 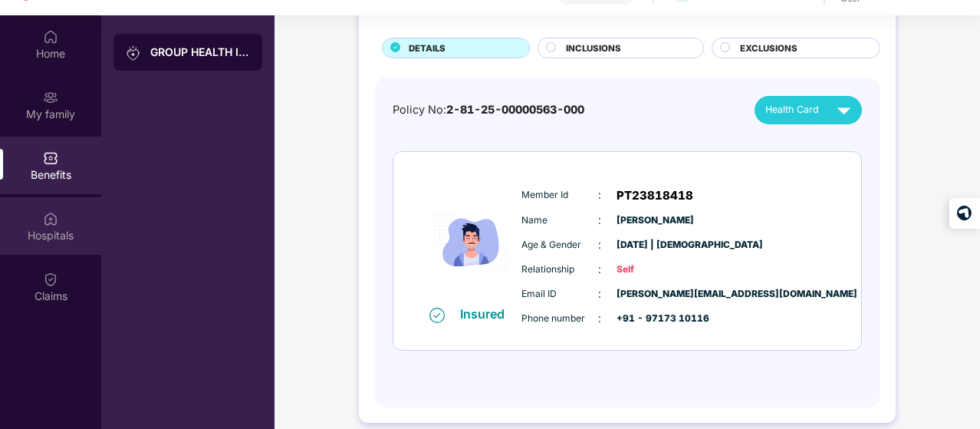 I want to click on img: svg+xml;base64,PHN2ZyB4bWxucz0iaHR0cDovL3d3dy53My5vcmcvMjAwMC9zdmciIHdpZHRoPSIxNiIgaGVpZ2h0PSIxNi..., so click(x=437, y=315).